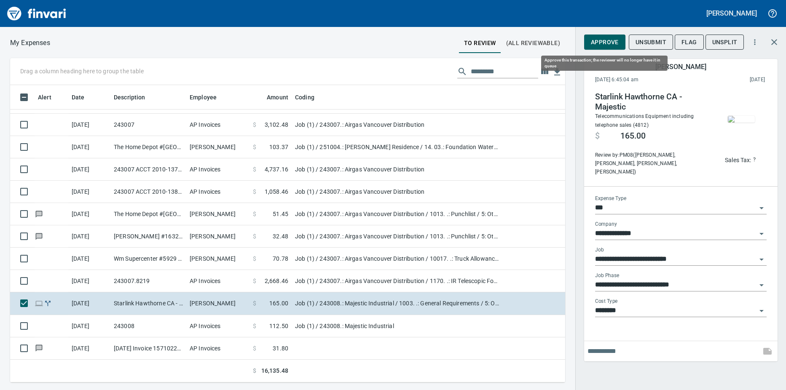 This screenshot has width=786, height=390. Describe the element at coordinates (689, 42) in the screenshot. I see `button: Flag` at that location.